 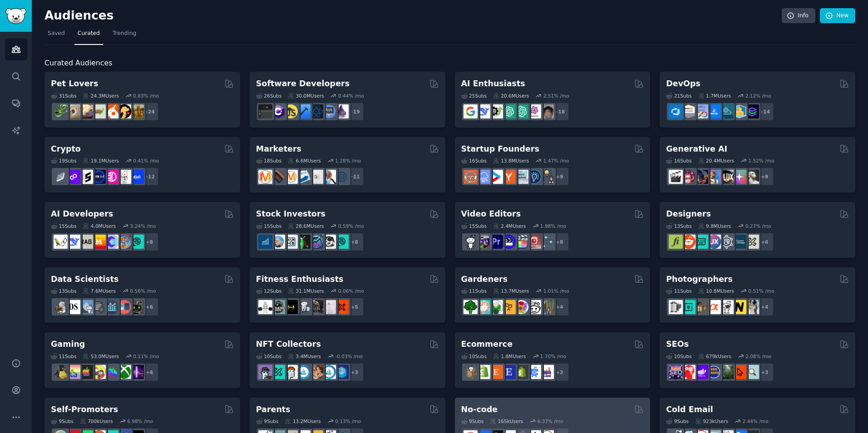 What do you see at coordinates (341, 177) in the screenshot?
I see `img: OnlineMarketing` at bounding box center [341, 177].